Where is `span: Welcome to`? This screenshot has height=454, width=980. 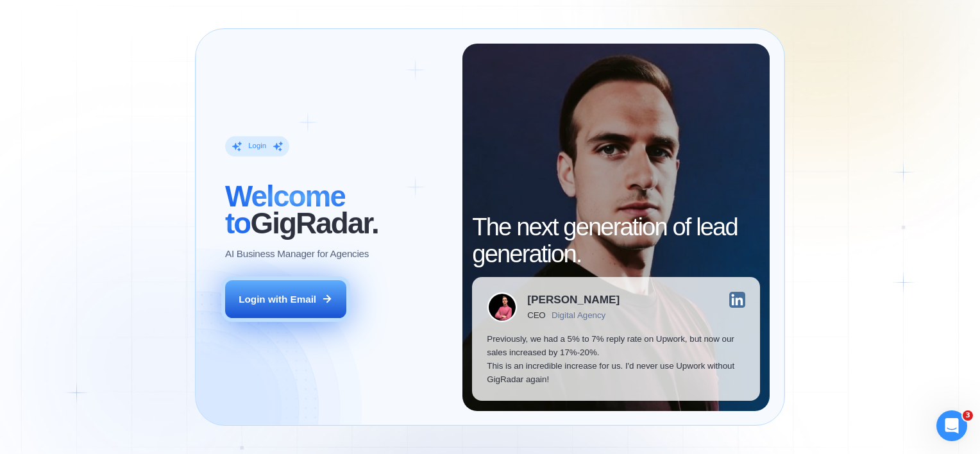 span: Welcome to is located at coordinates (285, 210).